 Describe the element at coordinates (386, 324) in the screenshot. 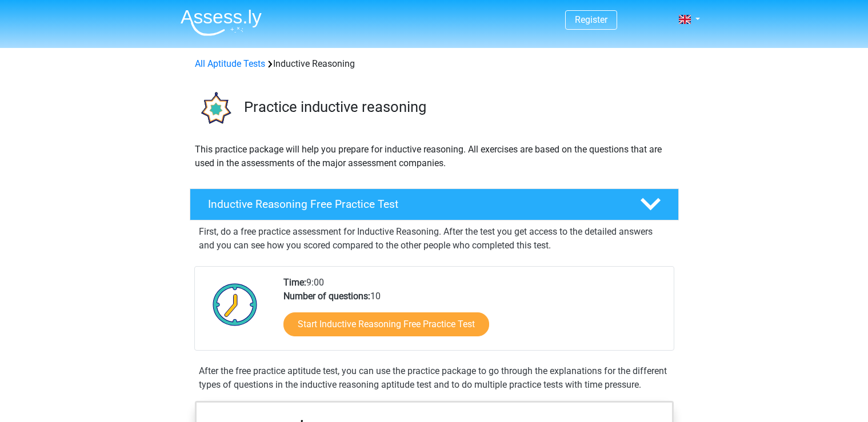

I see `a: Start Inductive Reasoning Free Practice Test` at that location.